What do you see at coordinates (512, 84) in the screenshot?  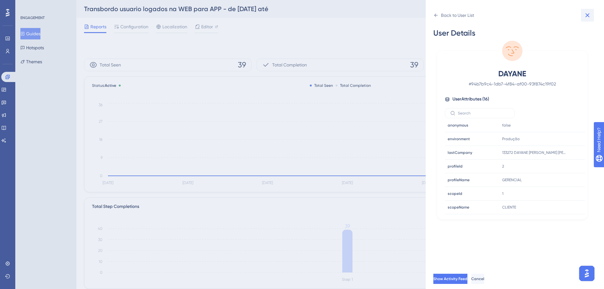 I see `span: # 94b7b9c4-1db7-4f84-af00-93f874c19f02` at bounding box center [512, 84].